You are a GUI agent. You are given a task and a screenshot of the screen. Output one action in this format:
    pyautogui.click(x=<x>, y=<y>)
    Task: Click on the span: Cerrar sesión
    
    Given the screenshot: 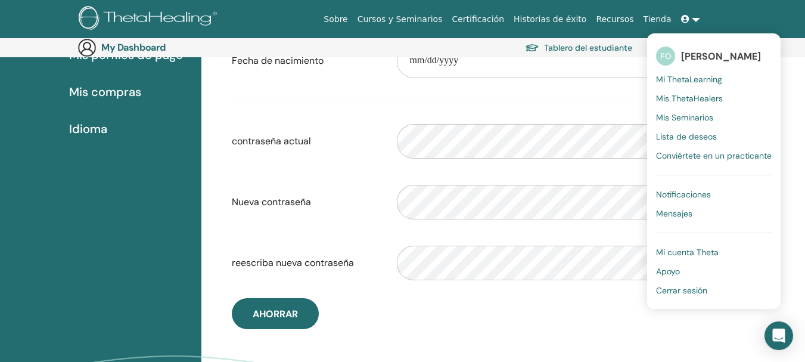 What is the action you would take?
    pyautogui.click(x=682, y=290)
    